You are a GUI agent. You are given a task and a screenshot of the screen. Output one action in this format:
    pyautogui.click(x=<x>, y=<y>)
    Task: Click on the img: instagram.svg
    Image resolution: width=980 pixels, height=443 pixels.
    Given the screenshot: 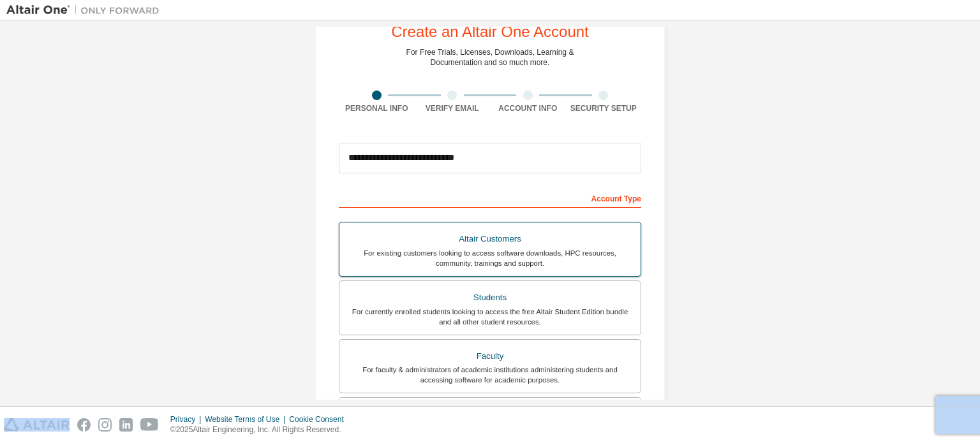 What is the action you would take?
    pyautogui.click(x=105, y=424)
    